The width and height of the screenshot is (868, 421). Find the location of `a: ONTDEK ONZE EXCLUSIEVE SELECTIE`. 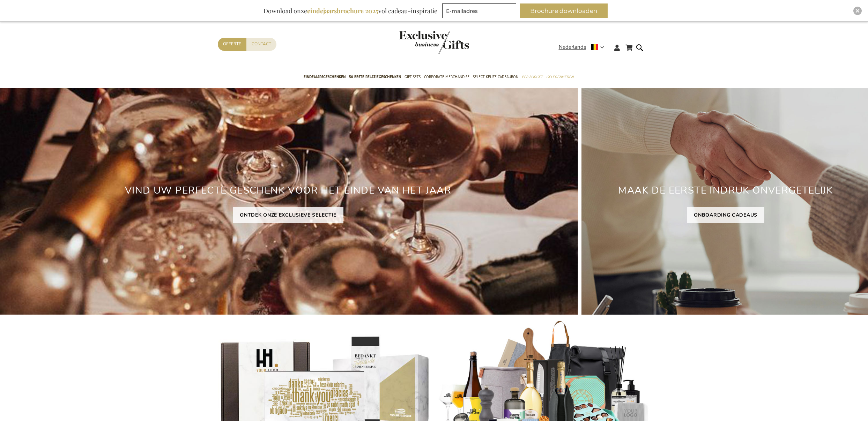

a: ONTDEK ONZE EXCLUSIEVE SELECTIE is located at coordinates (288, 215).